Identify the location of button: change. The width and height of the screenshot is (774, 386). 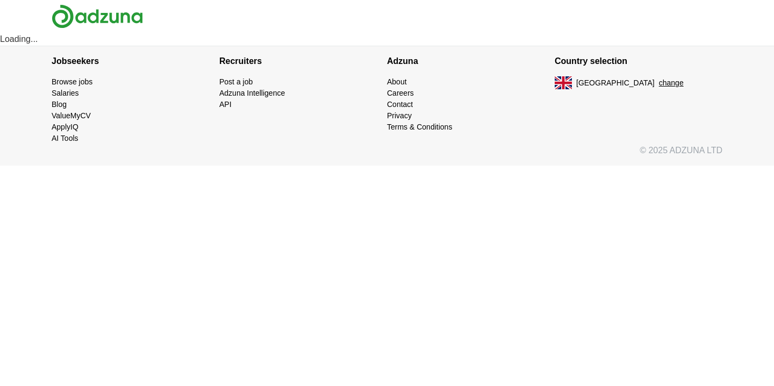
(672, 83).